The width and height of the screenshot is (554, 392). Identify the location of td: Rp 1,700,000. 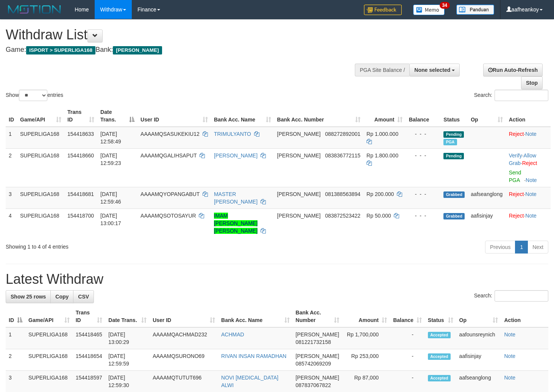
(366, 338).